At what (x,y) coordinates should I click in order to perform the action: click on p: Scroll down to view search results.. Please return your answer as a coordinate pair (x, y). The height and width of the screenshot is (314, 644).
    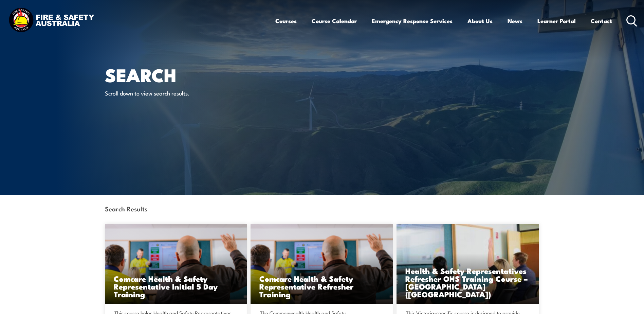
    Looking at the image, I should click on (167, 93).